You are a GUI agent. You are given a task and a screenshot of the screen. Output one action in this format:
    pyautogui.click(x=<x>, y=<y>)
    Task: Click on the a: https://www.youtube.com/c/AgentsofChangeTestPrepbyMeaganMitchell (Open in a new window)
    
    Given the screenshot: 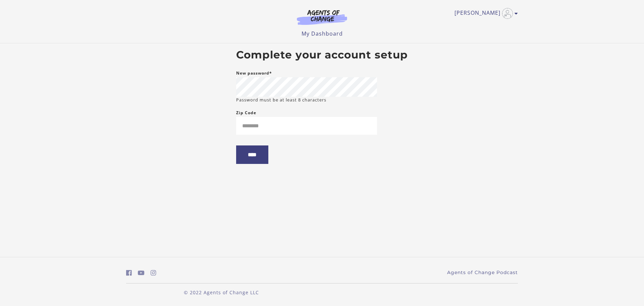 What is the action you would take?
    pyautogui.click(x=141, y=272)
    